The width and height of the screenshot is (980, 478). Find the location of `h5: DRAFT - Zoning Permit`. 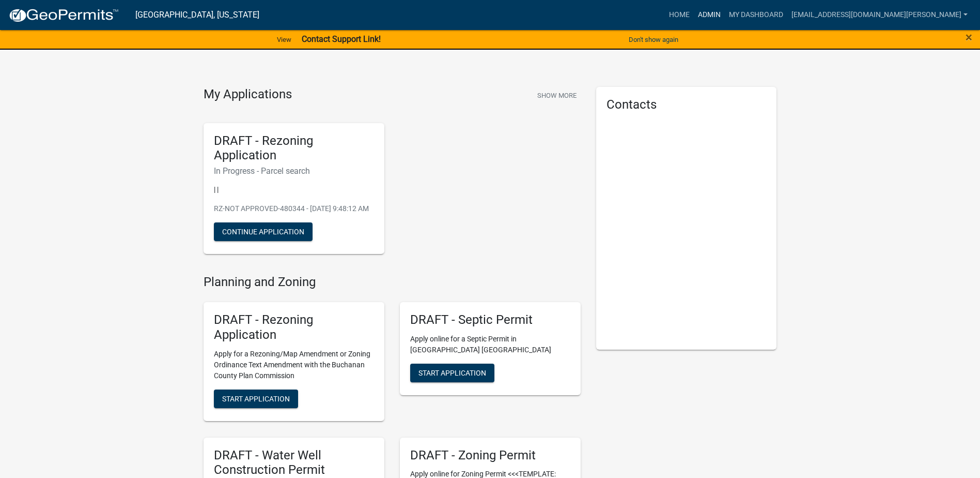

h5: DRAFT - Zoning Permit is located at coordinates (491, 455).